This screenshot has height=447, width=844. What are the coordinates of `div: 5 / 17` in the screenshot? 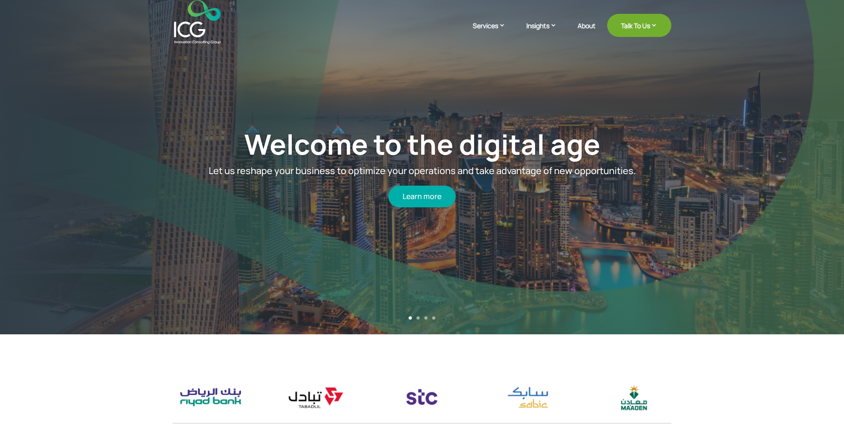 It's located at (210, 398).